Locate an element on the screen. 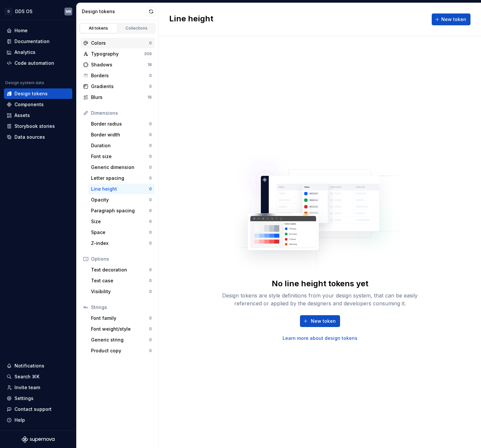 Image resolution: width=481 pixels, height=448 pixels. a: Text decoration0 is located at coordinates (121, 270).